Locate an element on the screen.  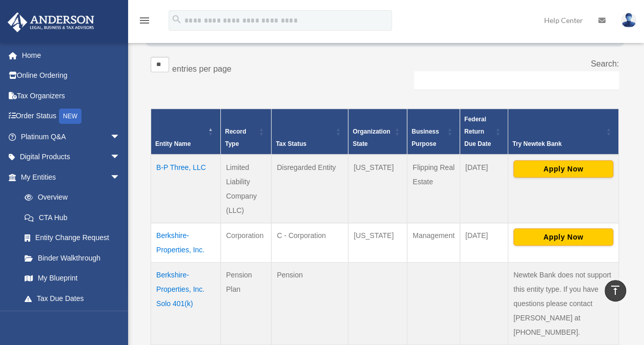
span: Record Type is located at coordinates (235, 138).